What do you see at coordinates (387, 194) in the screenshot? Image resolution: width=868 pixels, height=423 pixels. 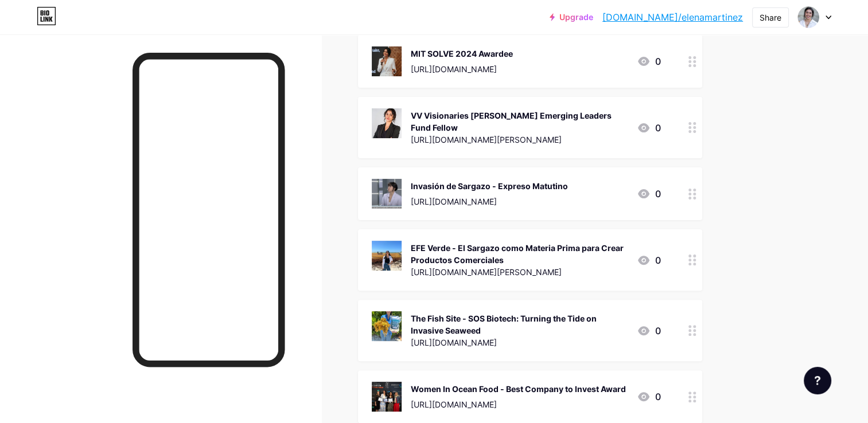 I see `img: Invasión de Sargazo - Expreso Matutino` at bounding box center [387, 194].